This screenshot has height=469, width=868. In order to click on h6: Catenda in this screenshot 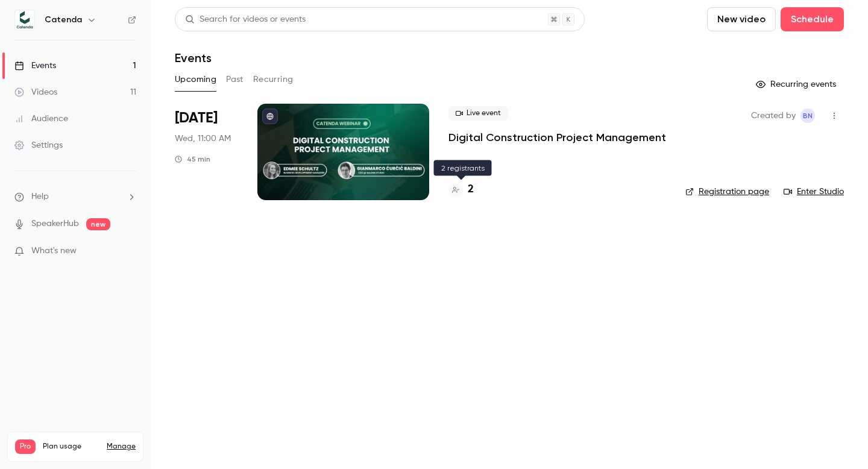, I will do `click(63, 20)`.